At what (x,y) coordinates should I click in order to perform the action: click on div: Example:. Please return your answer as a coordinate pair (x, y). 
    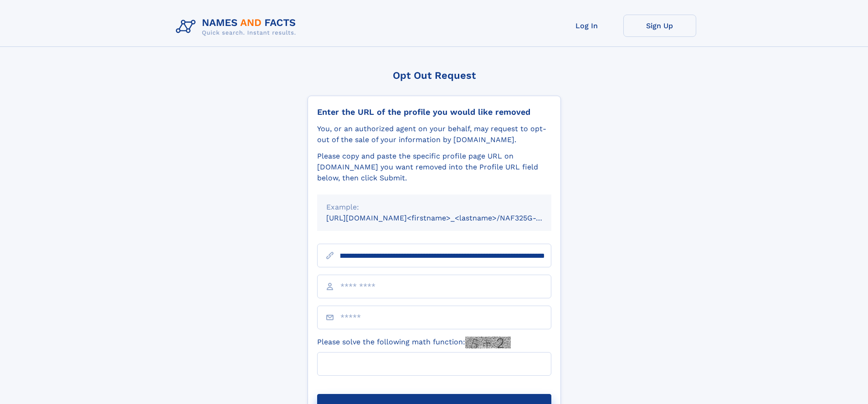
    Looking at the image, I should click on (434, 207).